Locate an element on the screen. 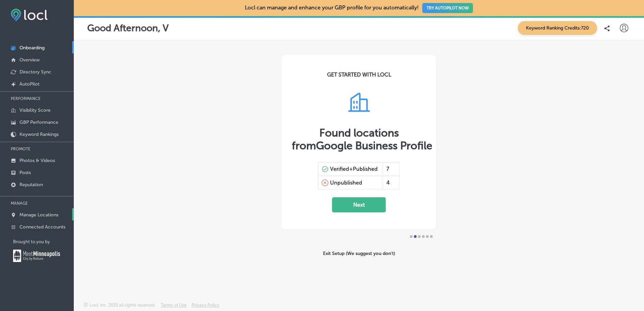  a: Privacy Policy is located at coordinates (205, 306).